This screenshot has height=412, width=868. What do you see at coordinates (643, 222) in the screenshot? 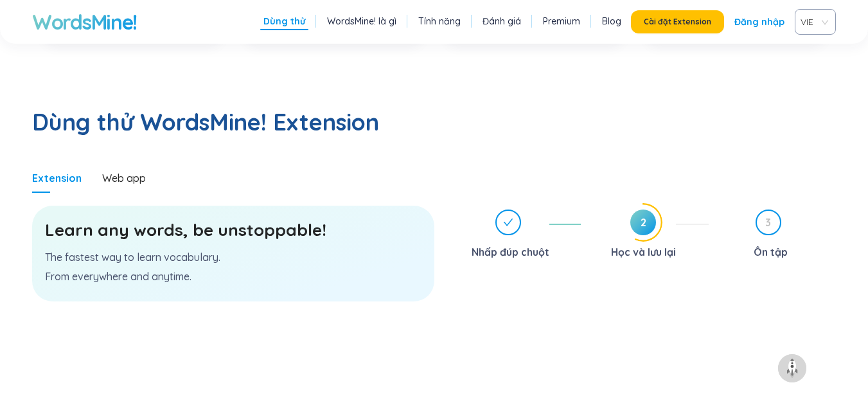
I see `span: 2` at bounding box center [643, 222].